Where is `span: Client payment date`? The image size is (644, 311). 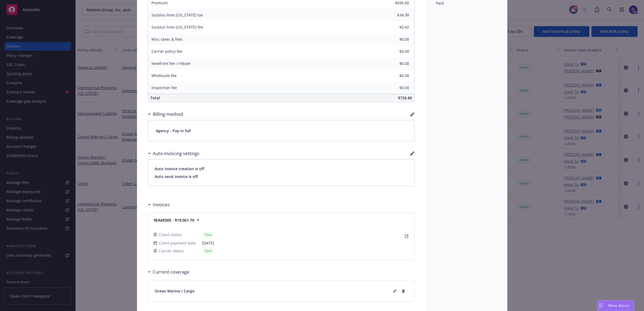
span: Client payment date is located at coordinates (177, 243).